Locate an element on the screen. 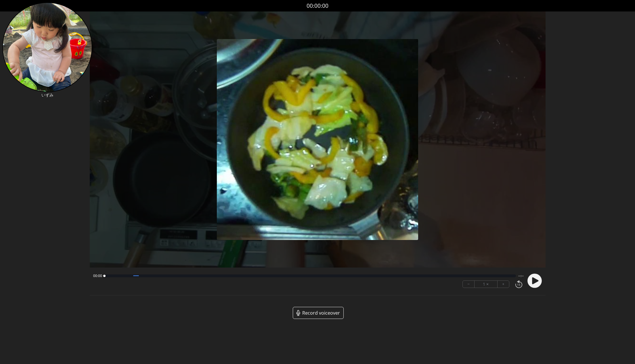 This screenshot has height=364, width=635. span: 00:00 is located at coordinates (98, 276).